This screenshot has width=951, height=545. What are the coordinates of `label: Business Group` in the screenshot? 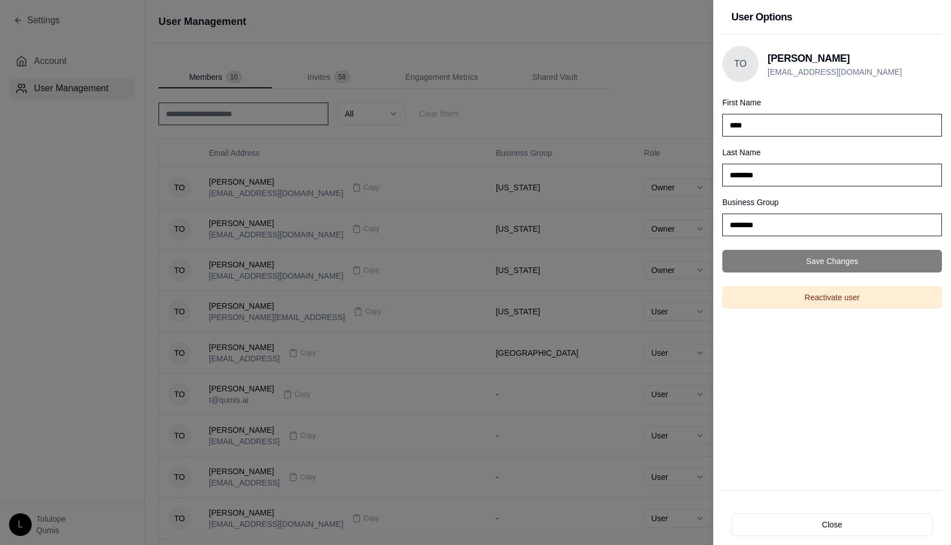 It's located at (751, 202).